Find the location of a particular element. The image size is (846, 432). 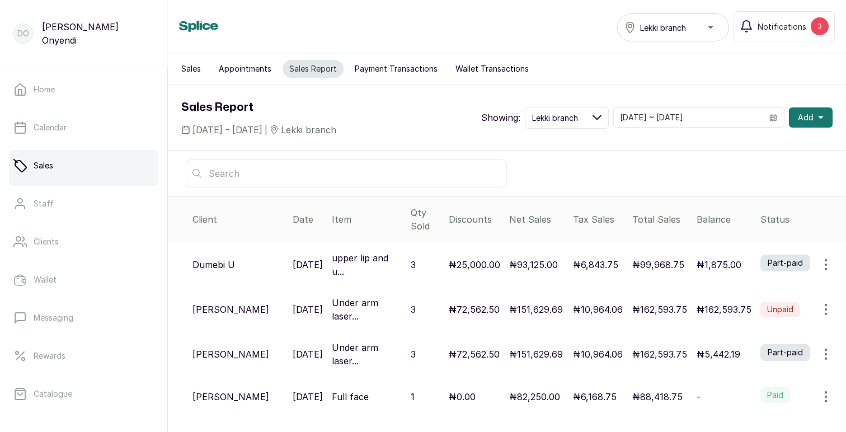

p: Dumebi U is located at coordinates (214, 265).